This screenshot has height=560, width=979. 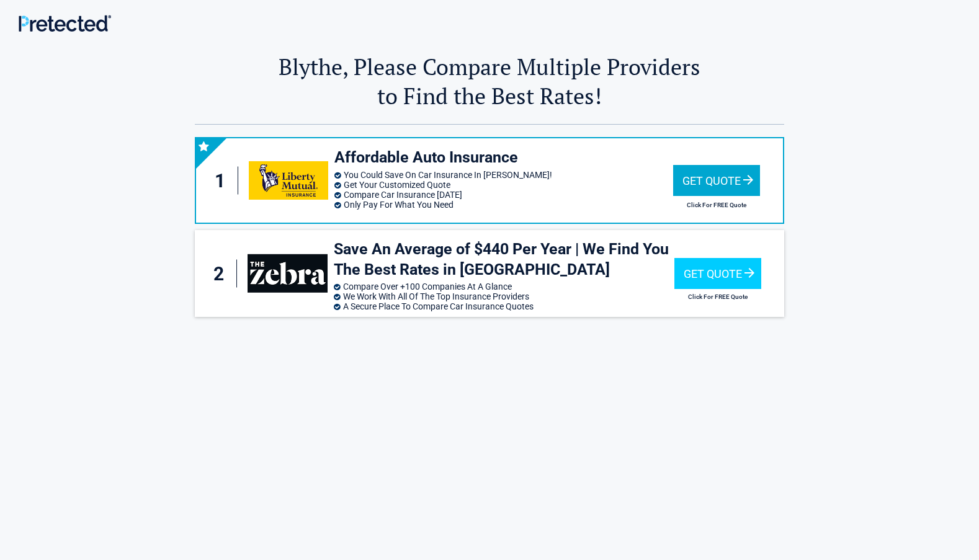 What do you see at coordinates (504, 205) in the screenshot?
I see `li: Only Pay For What You Need` at bounding box center [504, 205].